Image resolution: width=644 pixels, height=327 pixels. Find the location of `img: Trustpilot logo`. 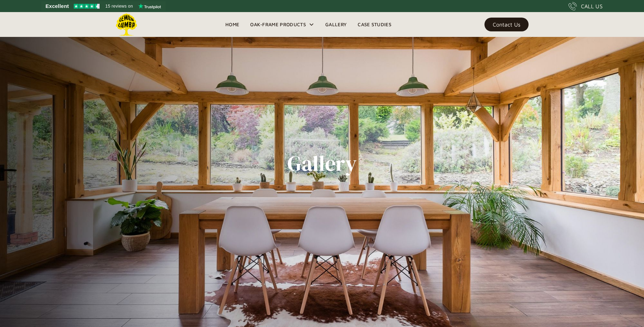

img: Trustpilot logo is located at coordinates (150, 6).